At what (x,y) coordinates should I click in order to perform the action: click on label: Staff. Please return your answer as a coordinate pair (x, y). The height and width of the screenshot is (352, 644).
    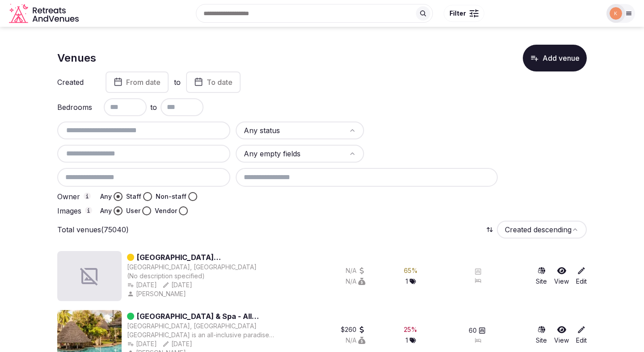
    Looking at the image, I should click on (134, 196).